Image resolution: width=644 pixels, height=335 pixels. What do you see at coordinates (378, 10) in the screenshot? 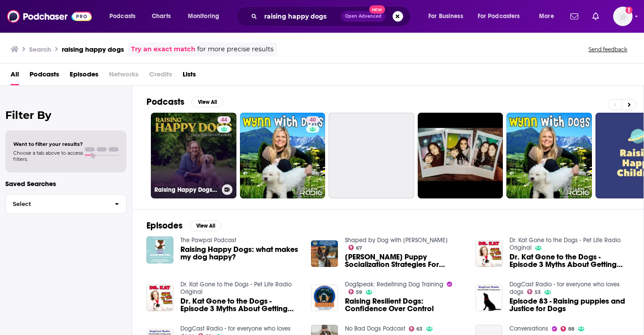
I see `span: New` at bounding box center [378, 10].